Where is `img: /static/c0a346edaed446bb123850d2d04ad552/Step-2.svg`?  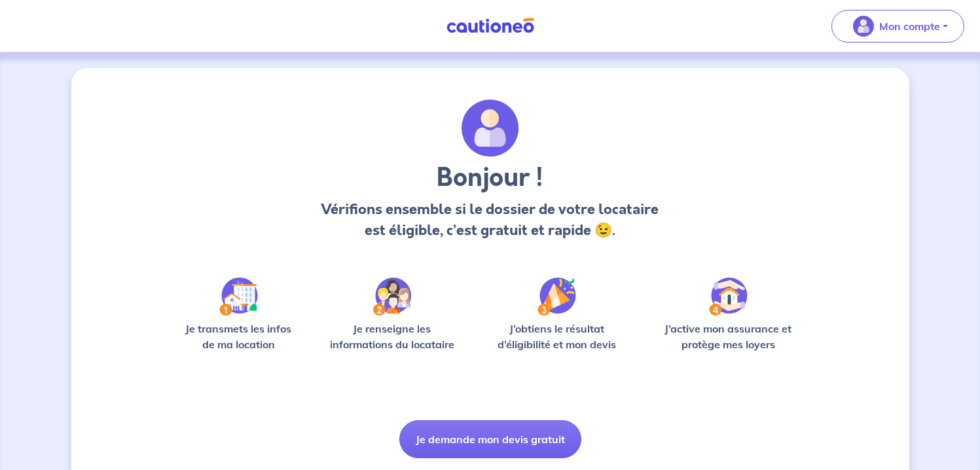
img: /static/c0a346edaed446bb123850d2d04ad552/Step-2.svg is located at coordinates (392, 296).